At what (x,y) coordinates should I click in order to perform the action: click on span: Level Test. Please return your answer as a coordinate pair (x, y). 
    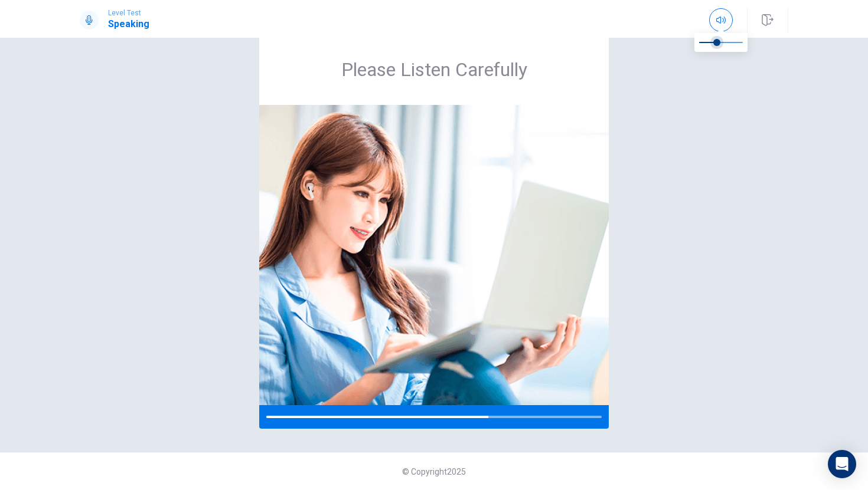
    Looking at the image, I should click on (129, 13).